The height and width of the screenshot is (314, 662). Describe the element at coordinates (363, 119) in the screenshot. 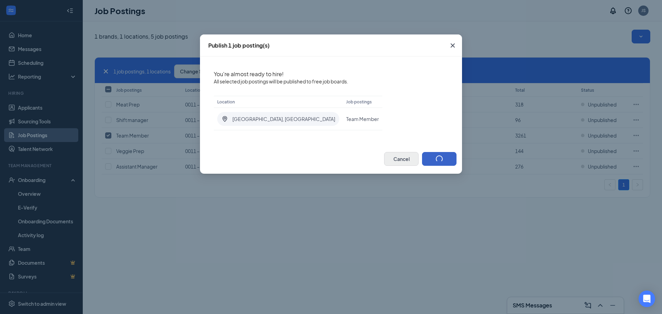

I see `td: Team Member` at that location.